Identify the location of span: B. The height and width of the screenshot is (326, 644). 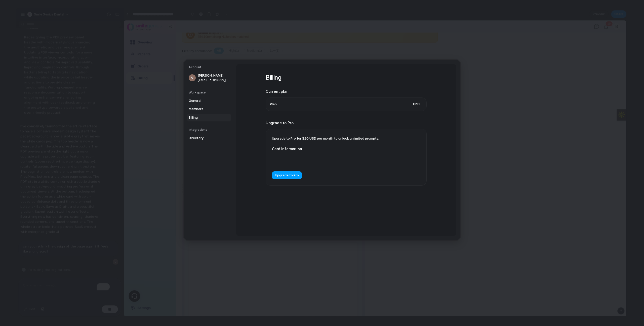
(519, 7).